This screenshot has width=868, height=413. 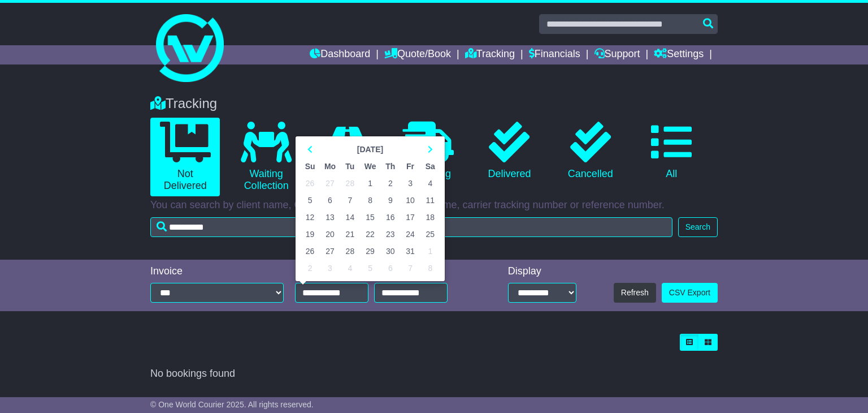 What do you see at coordinates (672, 151) in the screenshot?
I see `a: All` at bounding box center [672, 151].